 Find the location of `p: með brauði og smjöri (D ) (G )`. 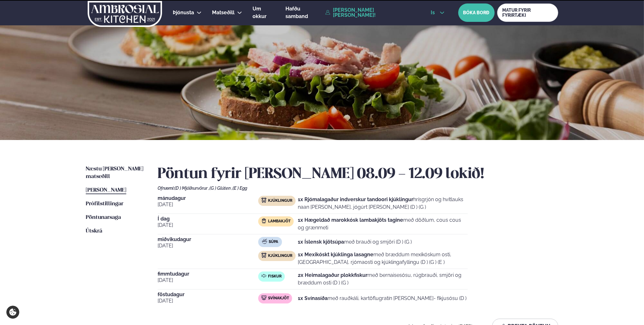

p: með brauði og smjöri (D ) (G ) is located at coordinates (355, 242).